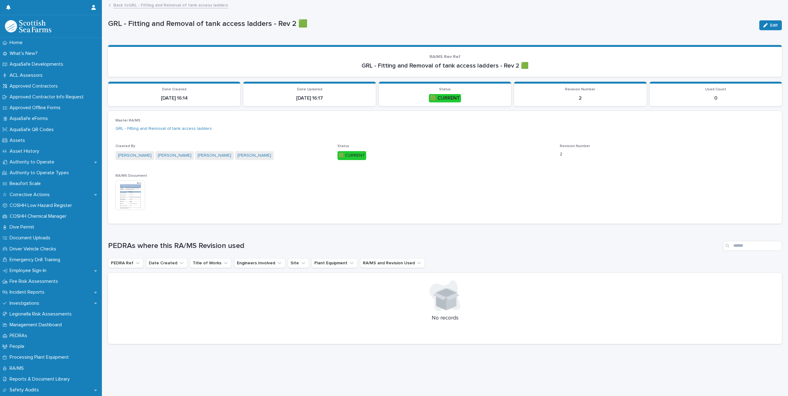 The image size is (788, 396). What do you see at coordinates (298, 263) in the screenshot?
I see `button: Site` at bounding box center [298, 263].